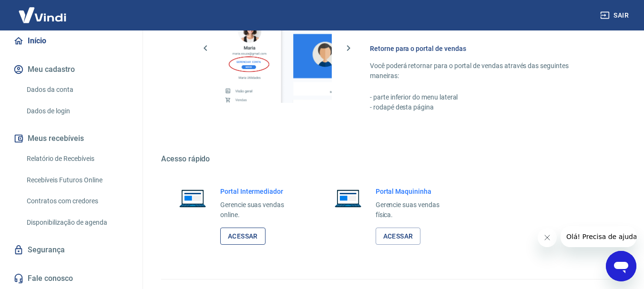 Image resolution: width=644 pixels, height=289 pixels. I want to click on h6: Portal Maquininha, so click(415, 191).